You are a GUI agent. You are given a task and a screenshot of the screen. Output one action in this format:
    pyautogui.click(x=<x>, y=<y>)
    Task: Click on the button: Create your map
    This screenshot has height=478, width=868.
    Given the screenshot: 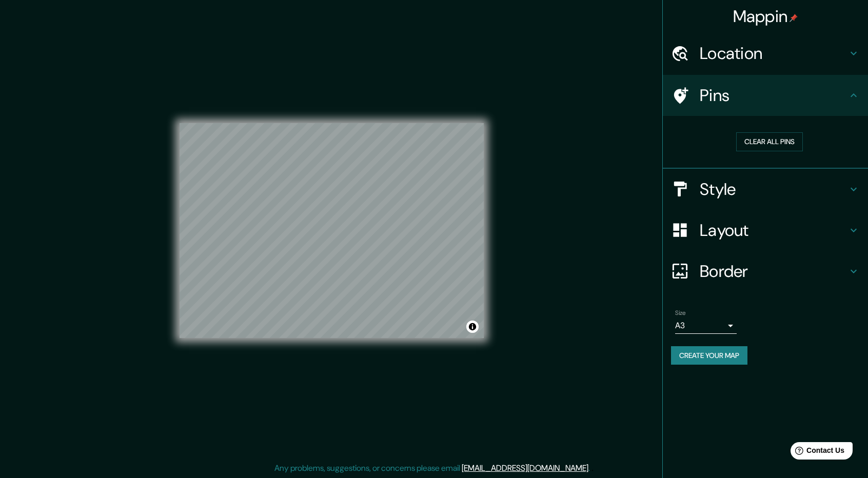 What is the action you would take?
    pyautogui.click(x=709, y=355)
    